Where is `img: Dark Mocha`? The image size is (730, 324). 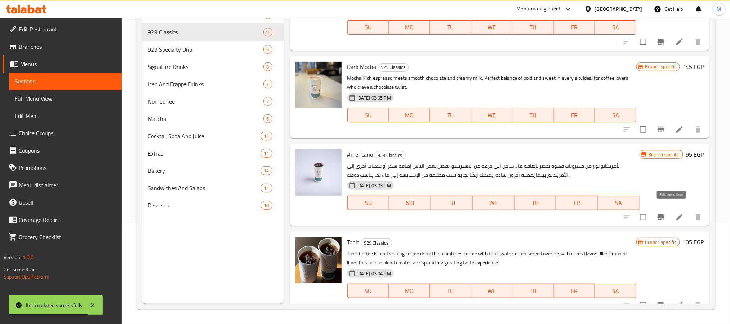 img: Dark Mocha is located at coordinates (319, 85).